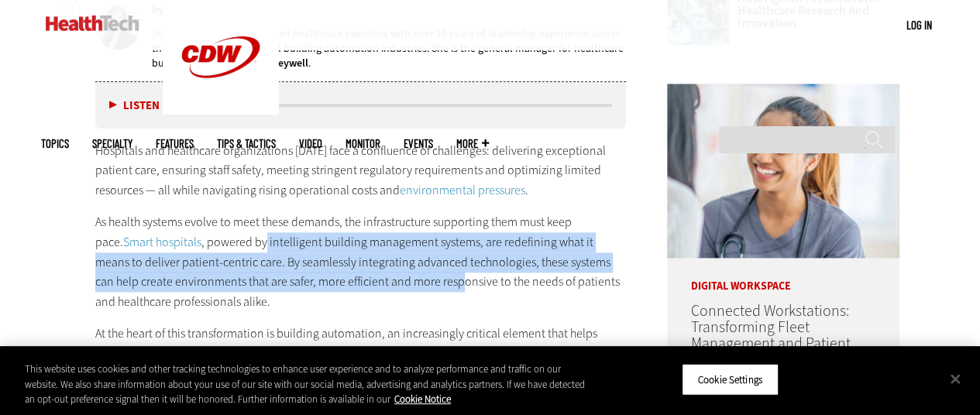 The width and height of the screenshot is (980, 415). What do you see at coordinates (770, 335) in the screenshot?
I see `a: Connected Workstations: Transforming Fleet Management and Patient Care` at bounding box center [770, 335].